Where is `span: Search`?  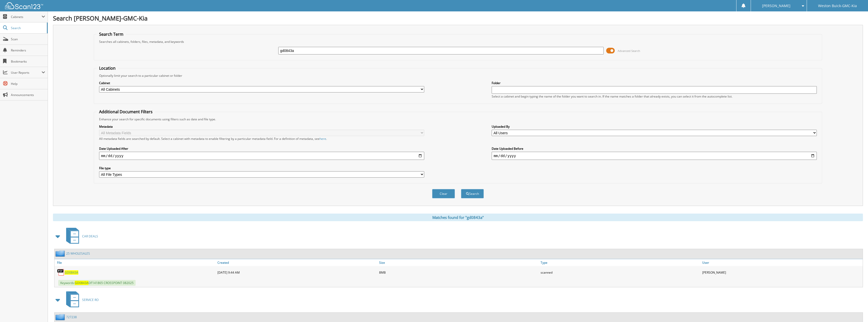
span: Search is located at coordinates (28, 28).